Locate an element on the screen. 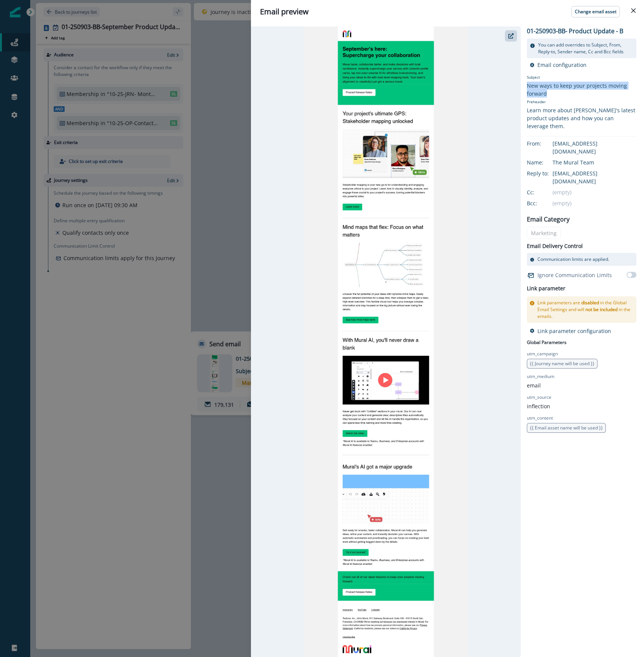 This screenshot has width=644, height=657. span: {{ Email asset name will be used }} is located at coordinates (566, 427).